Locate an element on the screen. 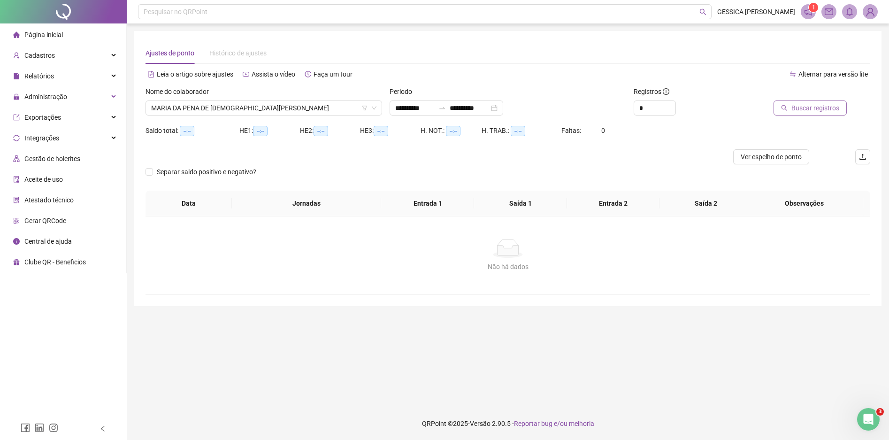 The width and height of the screenshot is (889, 440). span: upload is located at coordinates (863, 157).